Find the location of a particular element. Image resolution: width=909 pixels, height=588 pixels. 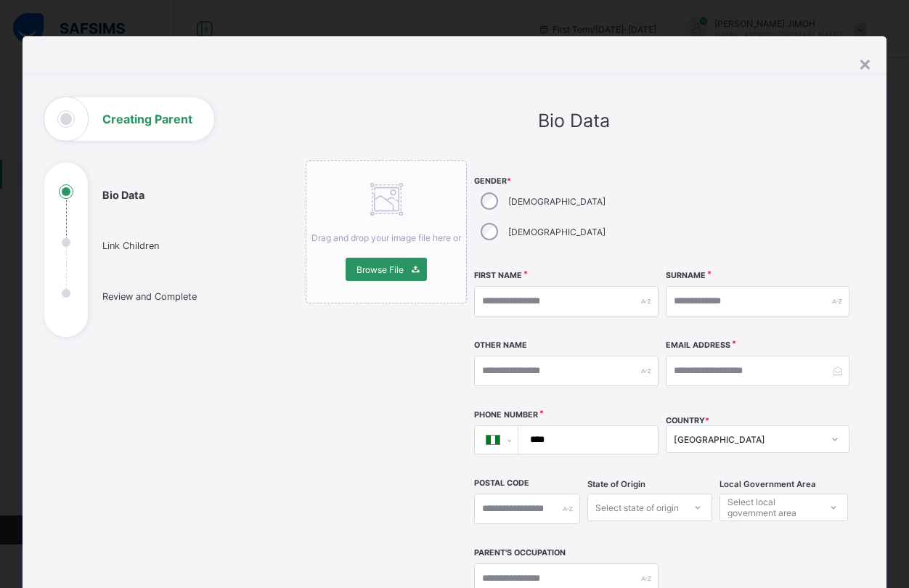

span: State of Origin is located at coordinates (616, 484).